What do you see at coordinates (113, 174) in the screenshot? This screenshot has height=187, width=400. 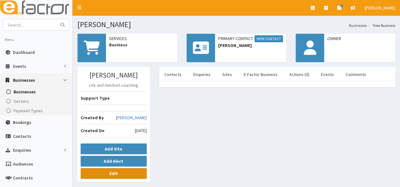 I see `a: Edit` at bounding box center [113, 174].